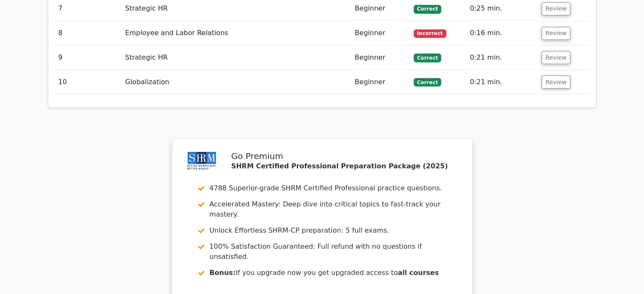 The width and height of the screenshot is (644, 294). Describe the element at coordinates (236, 81) in the screenshot. I see `td: Globalization` at that location.